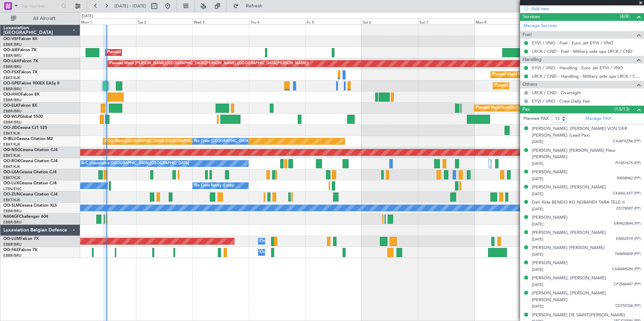  Describe the element at coordinates (11, 39) in the screenshot. I see `span: OO-VSF` at that location.